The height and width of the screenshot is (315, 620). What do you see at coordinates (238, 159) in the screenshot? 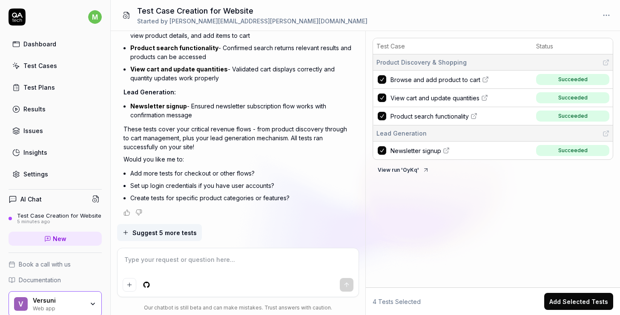
I see `p: Would you like me to:` at bounding box center [238, 159].